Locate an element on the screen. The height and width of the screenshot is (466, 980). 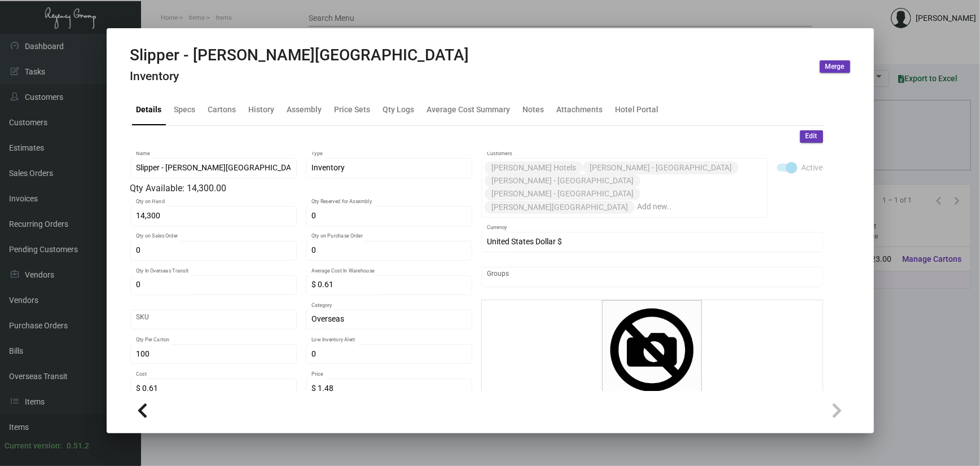
div: Qty Logs is located at coordinates (398, 109).